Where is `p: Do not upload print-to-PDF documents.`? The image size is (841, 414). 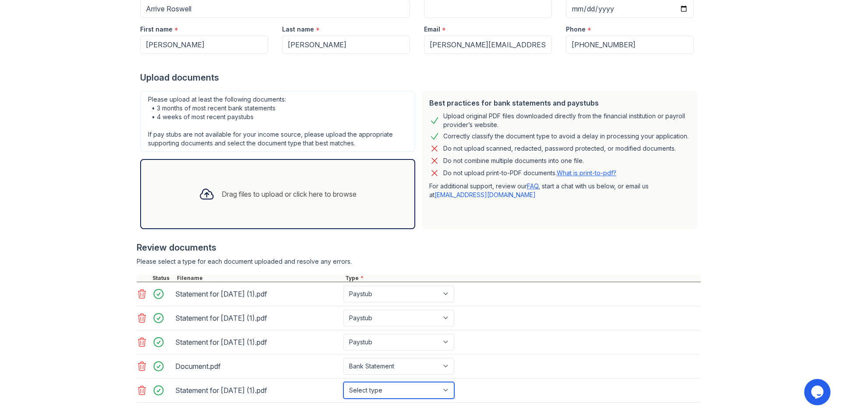 p: Do not upload print-to-PDF documents. is located at coordinates (529, 173).